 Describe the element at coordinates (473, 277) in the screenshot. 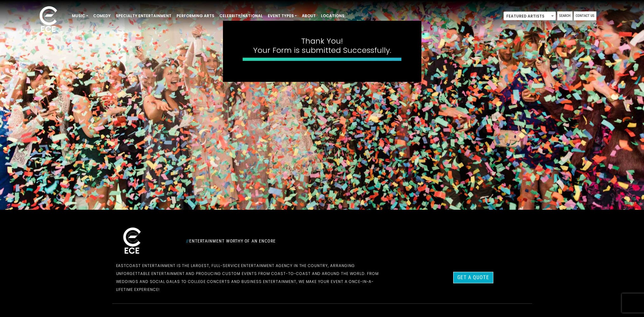

I see `a: Get a Quote` at that location.